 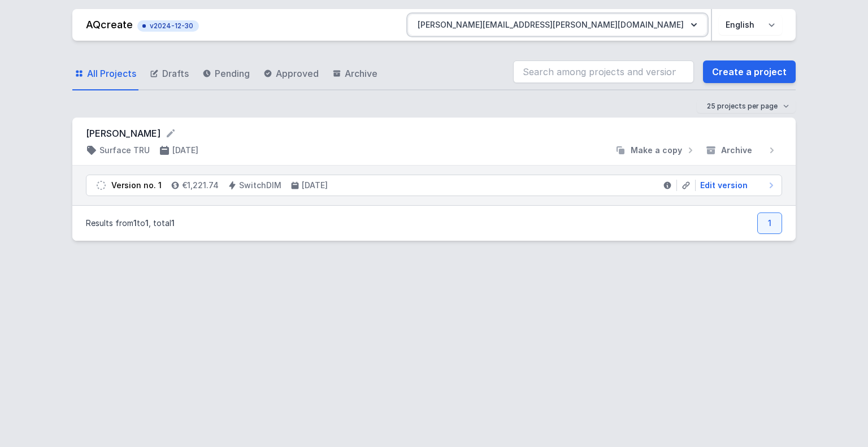 I want to click on span: Make a copy, so click(x=656, y=150).